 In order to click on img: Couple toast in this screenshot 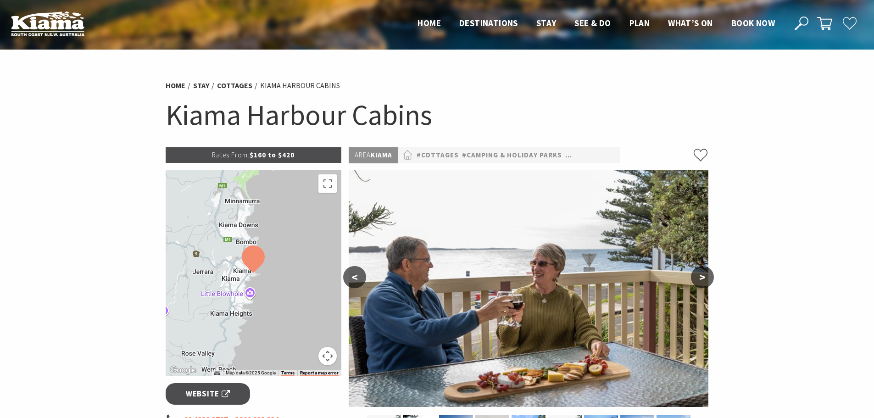, I will do `click(529, 289)`.